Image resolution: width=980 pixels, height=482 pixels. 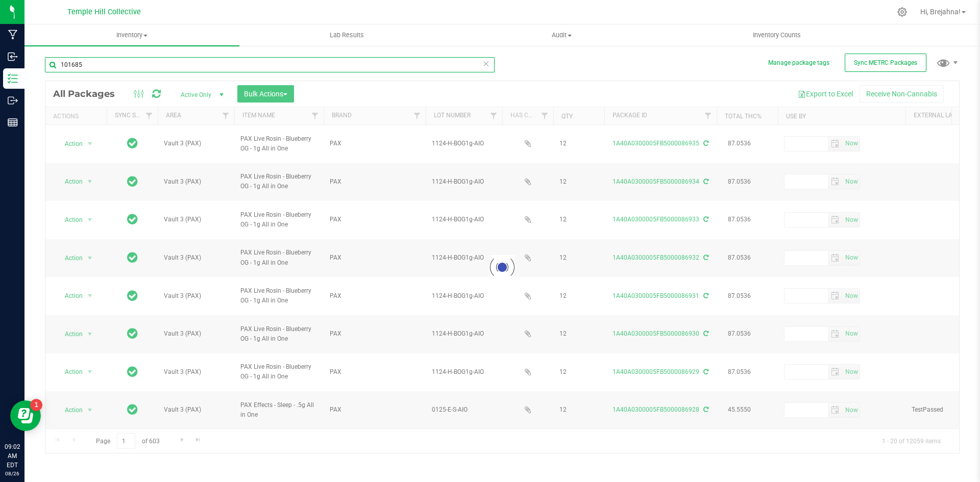 What do you see at coordinates (269, 65) in the screenshot?
I see `input: Search Package ID, Item Name, SKU, Lot or Part Number...` at bounding box center [269, 65].